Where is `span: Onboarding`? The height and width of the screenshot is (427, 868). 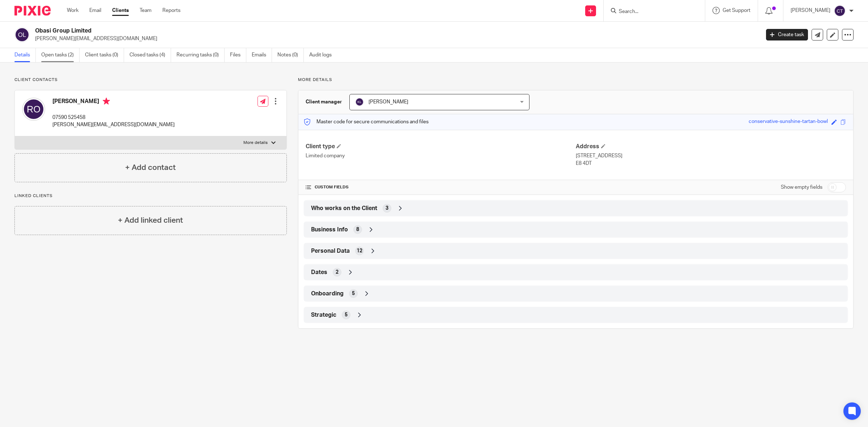 span: Onboarding is located at coordinates (327, 294).